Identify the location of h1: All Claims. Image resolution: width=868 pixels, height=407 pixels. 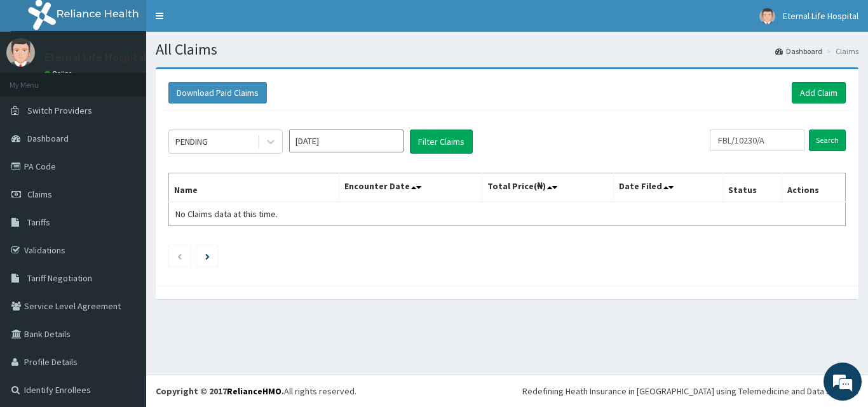
(507, 49).